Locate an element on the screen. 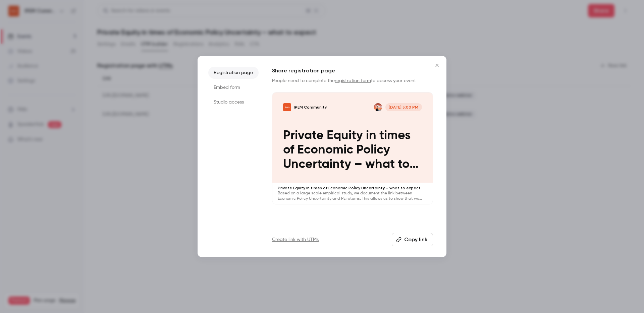  h1: Share registration page is located at coordinates (352, 71).